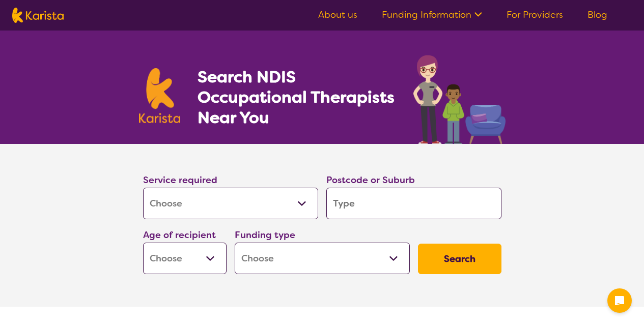 The width and height of the screenshot is (644, 325). Describe the element at coordinates (535, 15) in the screenshot. I see `a: For Providers` at that location.